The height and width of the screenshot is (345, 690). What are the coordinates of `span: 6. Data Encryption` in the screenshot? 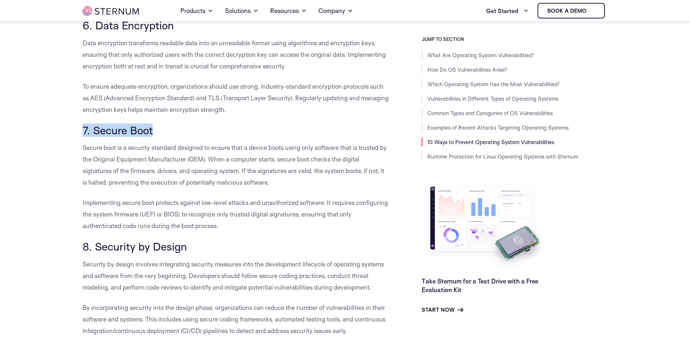 It's located at (128, 25).